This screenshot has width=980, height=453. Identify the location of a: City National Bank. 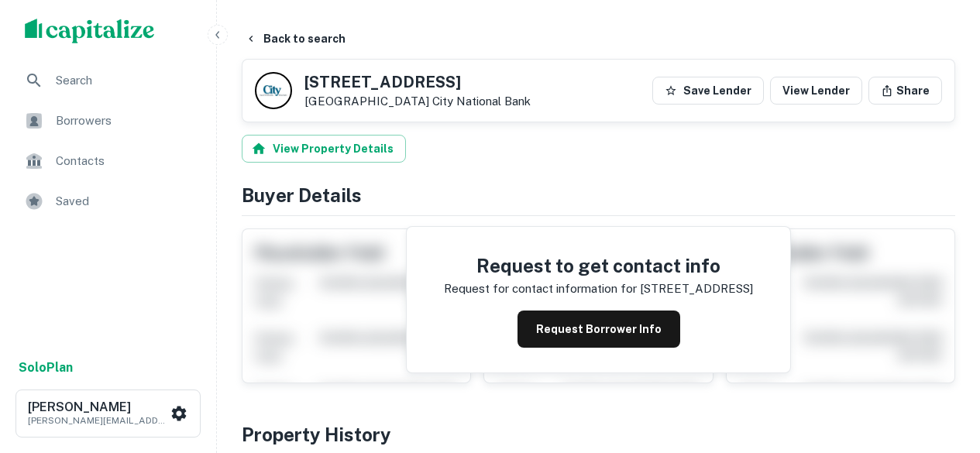
(481, 100).